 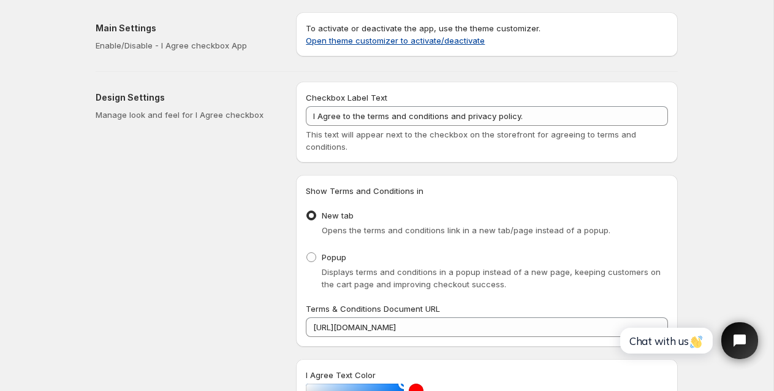 I want to click on p: Manage look and feel for I Agree checkbox, so click(x=186, y=115).